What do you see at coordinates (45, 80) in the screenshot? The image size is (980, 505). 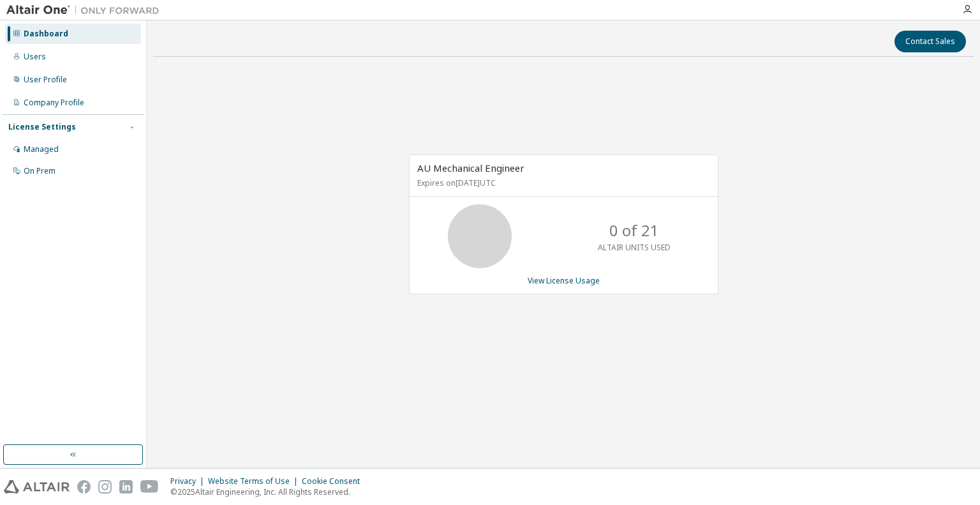 I see `div: User Profile` at bounding box center [45, 80].